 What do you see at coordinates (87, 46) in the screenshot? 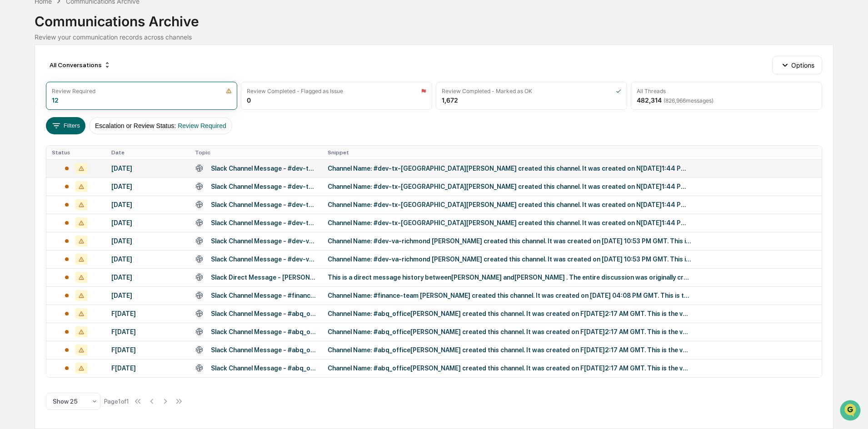
I see `input: Clear` at bounding box center [87, 46].